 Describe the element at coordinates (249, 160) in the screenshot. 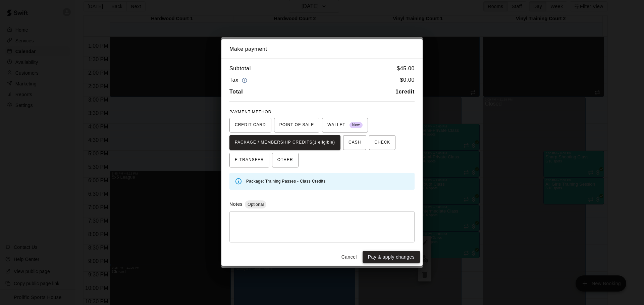

I see `button: E-TRANSFER` at that location.